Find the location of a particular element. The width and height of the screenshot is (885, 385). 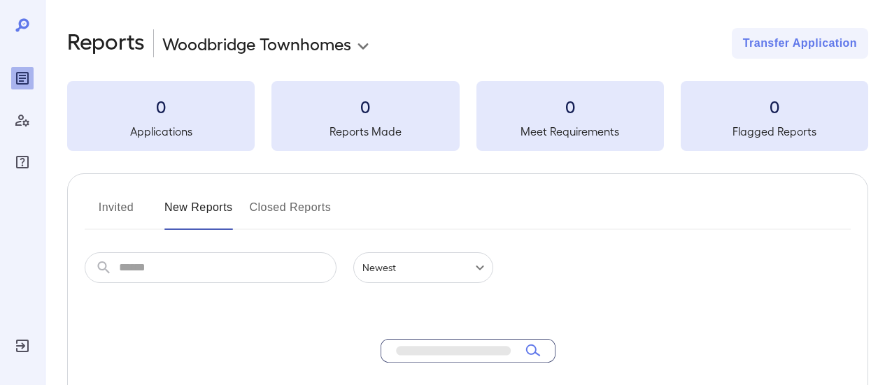

button: Invited is located at coordinates (116, 213).